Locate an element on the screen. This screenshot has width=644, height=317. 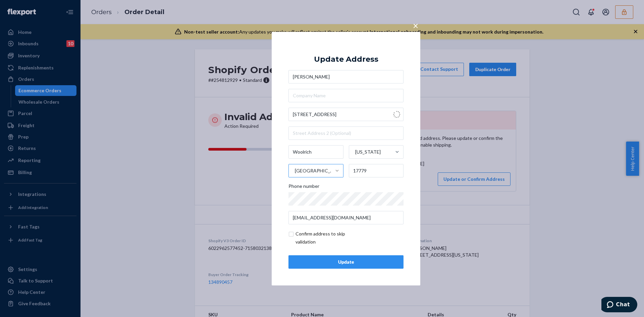
input: Company Name is located at coordinates (346, 96).